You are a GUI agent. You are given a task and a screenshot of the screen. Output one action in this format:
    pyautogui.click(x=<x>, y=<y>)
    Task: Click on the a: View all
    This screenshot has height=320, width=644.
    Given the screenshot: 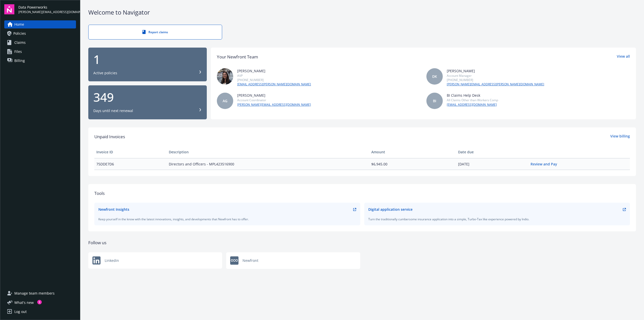 What is the action you would take?
    pyautogui.click(x=624, y=57)
    